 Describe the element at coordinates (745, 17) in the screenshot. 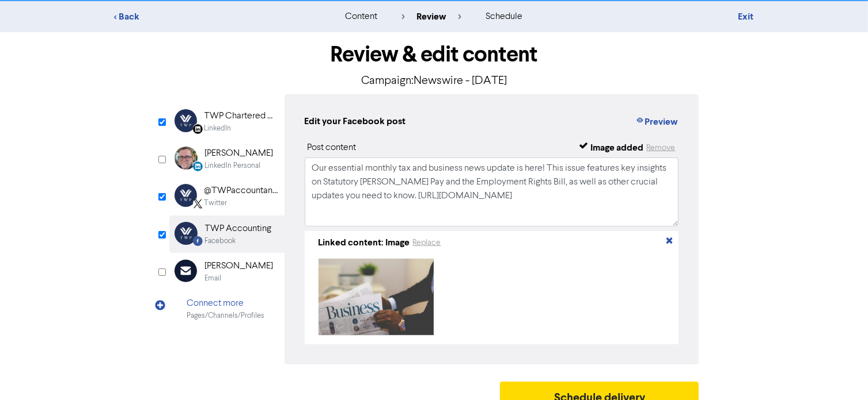

I see `a: Exit` at that location.